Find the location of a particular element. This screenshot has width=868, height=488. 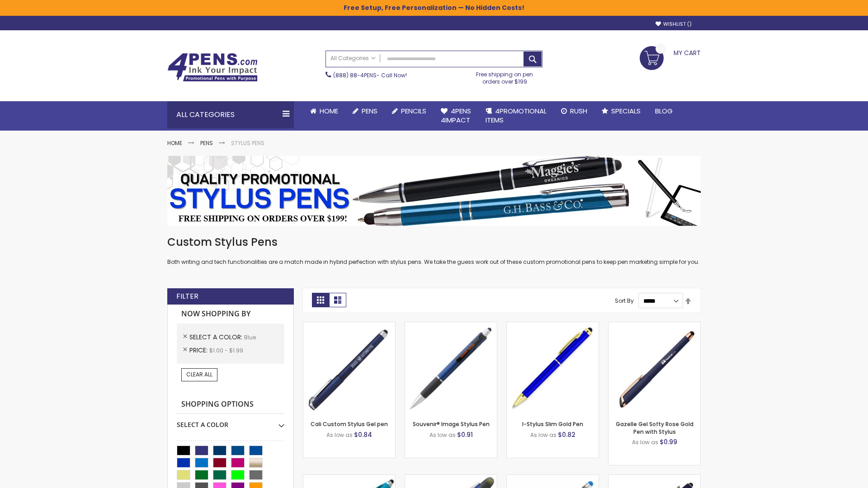

span: Blue is located at coordinates (250, 338).